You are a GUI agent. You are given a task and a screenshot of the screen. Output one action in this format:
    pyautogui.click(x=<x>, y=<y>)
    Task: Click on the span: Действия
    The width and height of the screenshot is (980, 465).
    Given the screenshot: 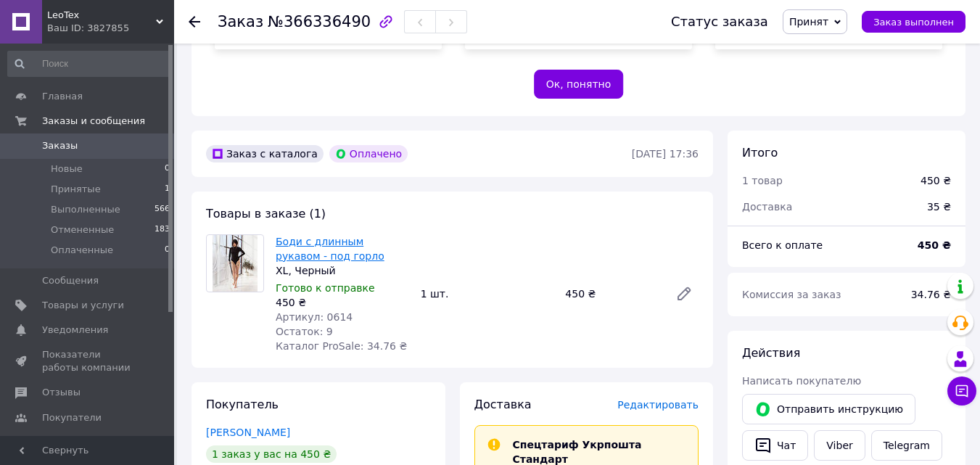 What is the action you would take?
    pyautogui.click(x=771, y=353)
    